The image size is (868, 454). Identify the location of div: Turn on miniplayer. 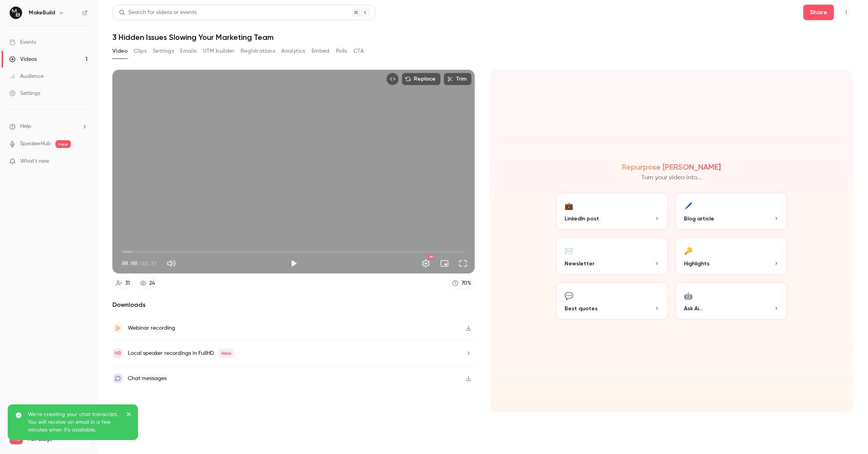
(444, 263).